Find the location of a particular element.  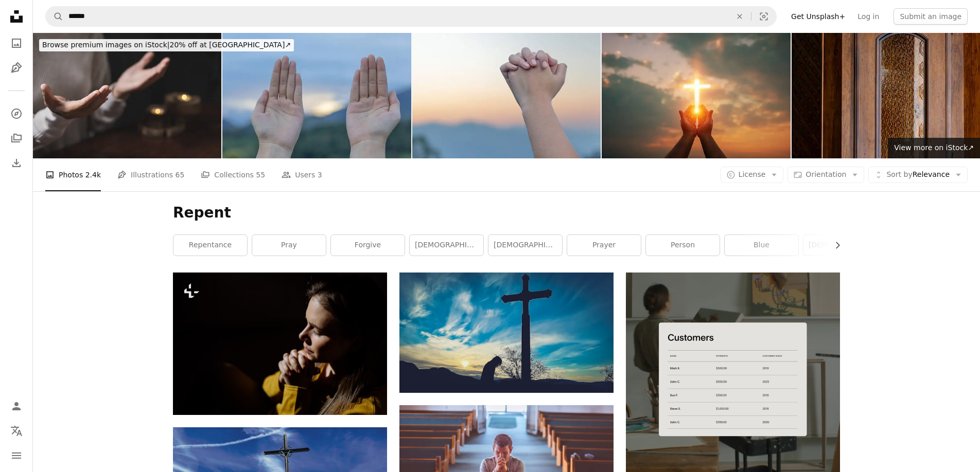

img: Human hands open palm up worship. Eucharist Therapy Bless God Helping Repent Catholic Easter Lent... is located at coordinates (696, 96).